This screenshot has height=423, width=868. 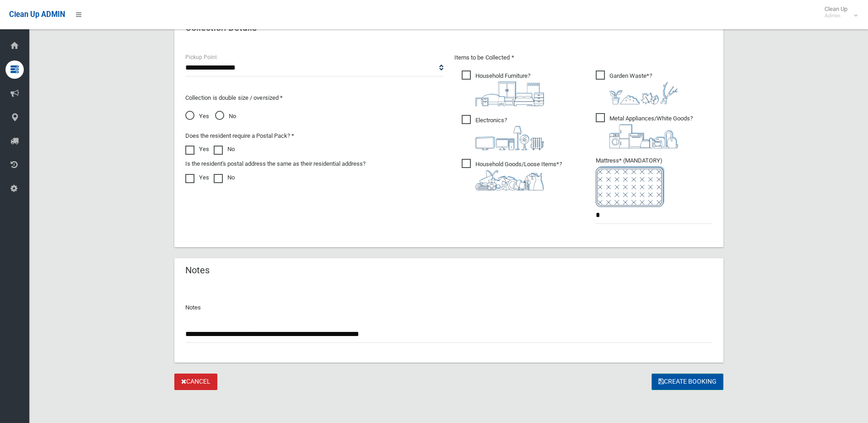 I want to click on a: Cancel, so click(x=196, y=382).